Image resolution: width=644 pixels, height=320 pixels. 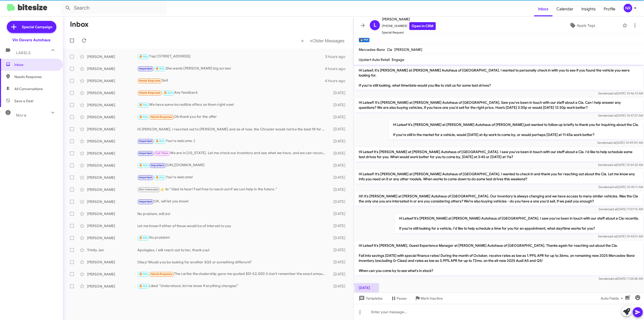 I want to click on span: Mark Inactive, so click(x=432, y=299).